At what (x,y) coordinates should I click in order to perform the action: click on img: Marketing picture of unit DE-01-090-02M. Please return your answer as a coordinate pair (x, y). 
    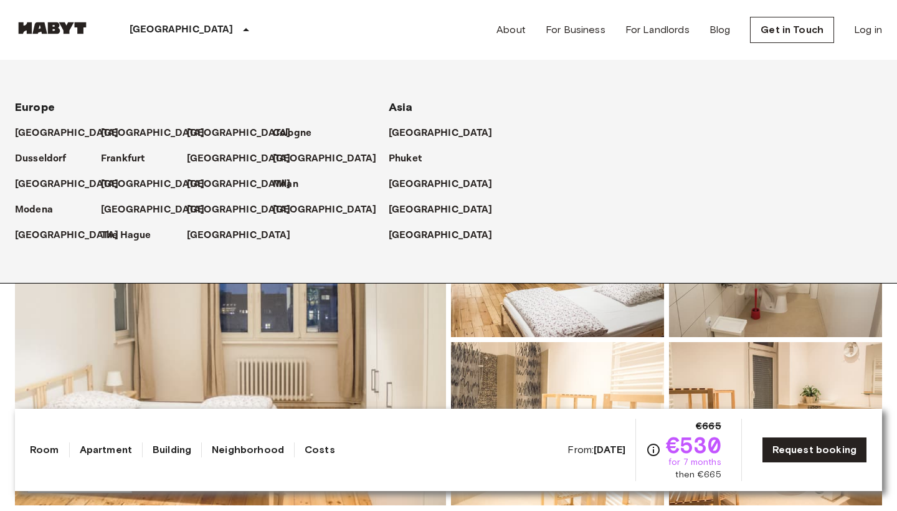
    Looking at the image, I should click on (230, 339).